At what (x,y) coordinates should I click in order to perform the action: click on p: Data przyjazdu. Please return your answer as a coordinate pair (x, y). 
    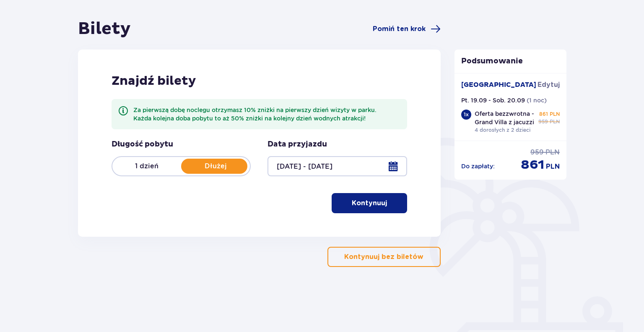
    Looking at the image, I should click on (297, 144).